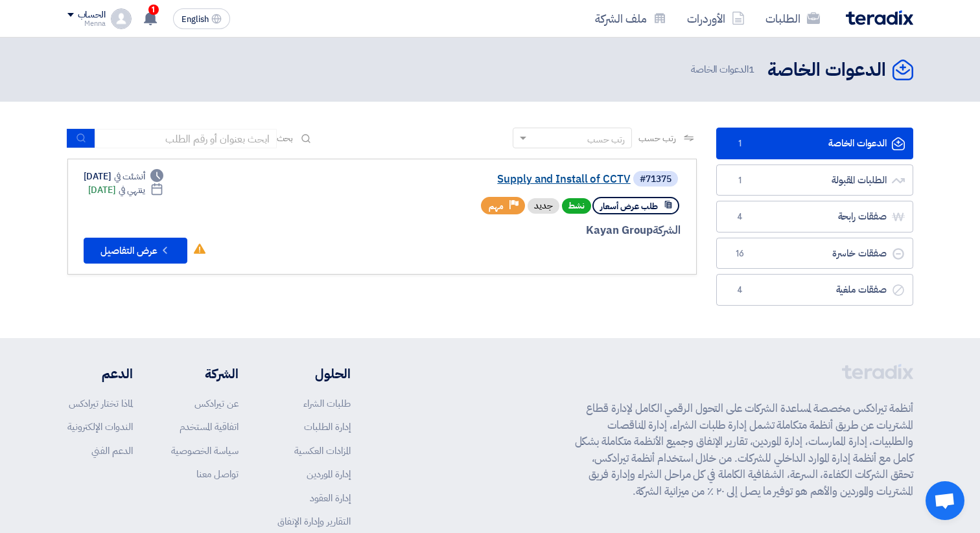 The width and height of the screenshot is (980, 533). I want to click on span: الدعوات الخاصة, so click(725, 69).